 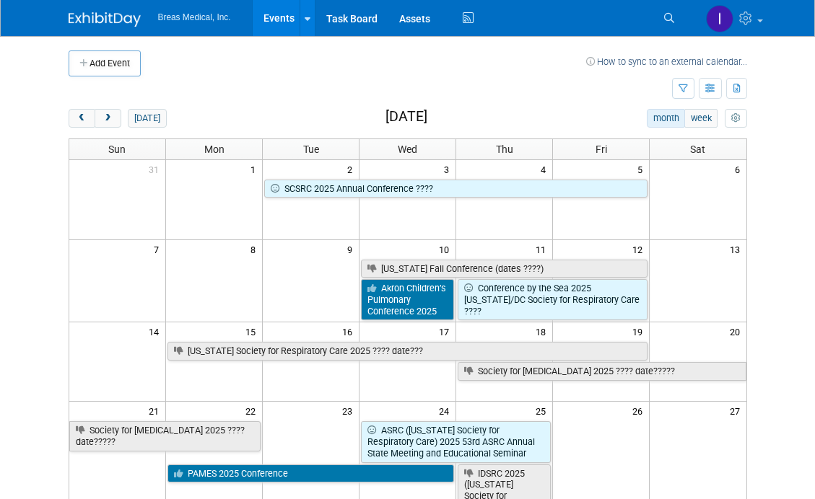 I want to click on span: Thu, so click(x=504, y=149).